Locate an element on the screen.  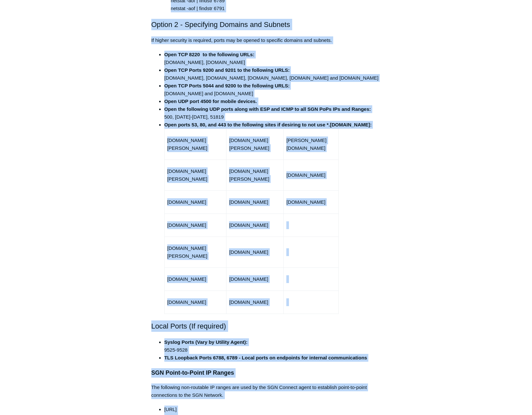
h3: SGN Point-to-Point IP Ranges is located at coordinates (266, 372).